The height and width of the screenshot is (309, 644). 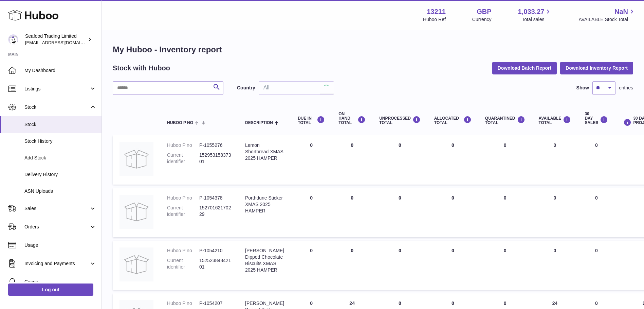 I want to click on span: Add Stock, so click(x=61, y=158).